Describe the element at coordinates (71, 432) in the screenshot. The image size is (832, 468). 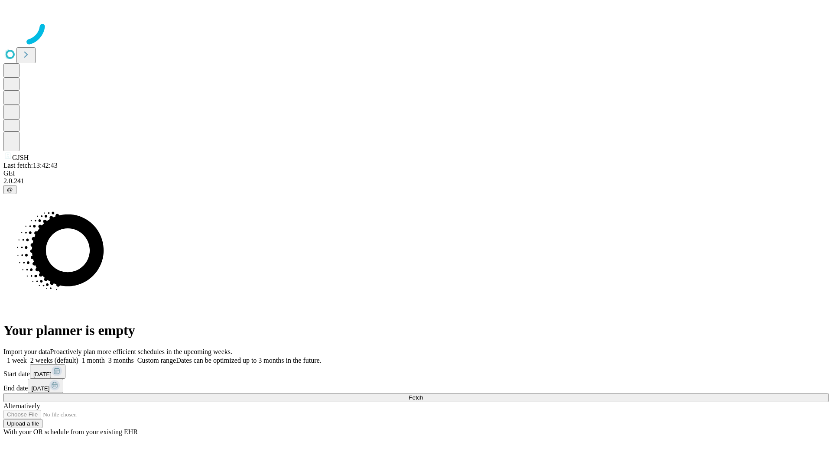
I see `span: With your OR schedule from your existing EHR` at that location.